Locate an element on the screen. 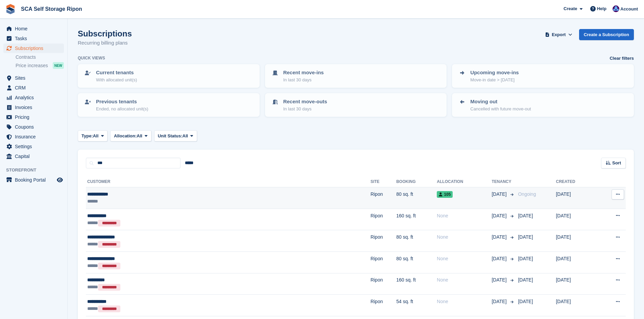 This screenshot has height=319, width=644. span: Storefront is located at coordinates (37, 171).